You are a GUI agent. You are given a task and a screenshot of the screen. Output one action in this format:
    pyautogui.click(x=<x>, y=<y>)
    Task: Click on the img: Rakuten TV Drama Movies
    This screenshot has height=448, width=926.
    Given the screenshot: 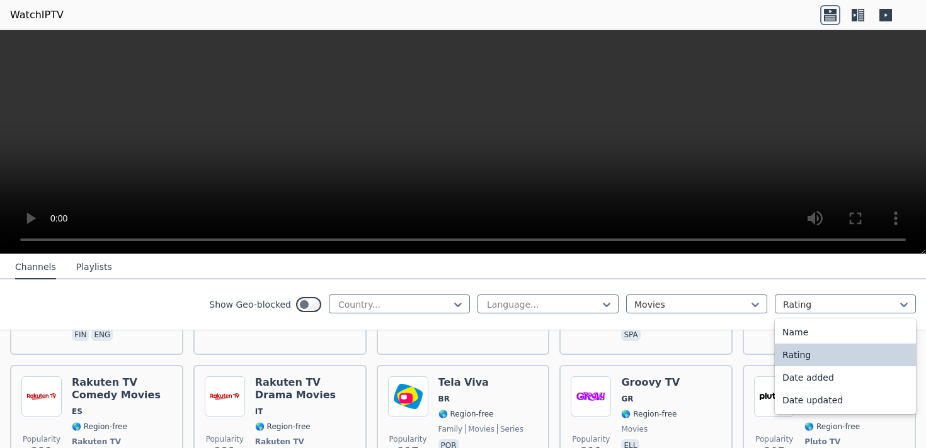 What is the action you would take?
    pyautogui.click(x=225, y=397)
    